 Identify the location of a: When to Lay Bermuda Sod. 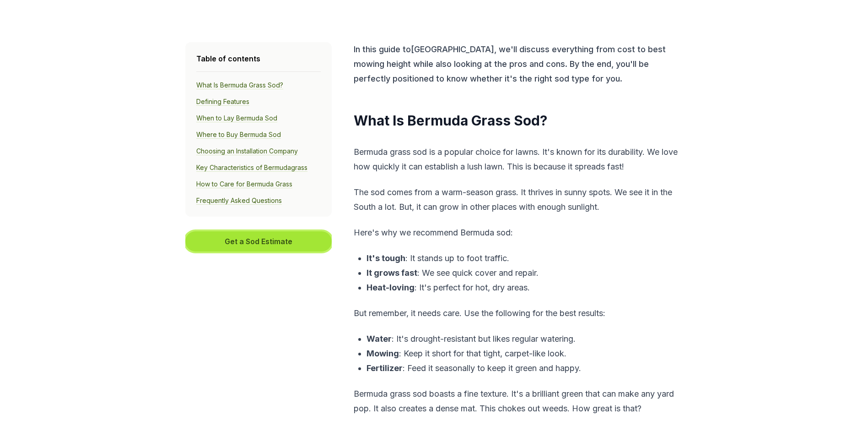
(236, 118).